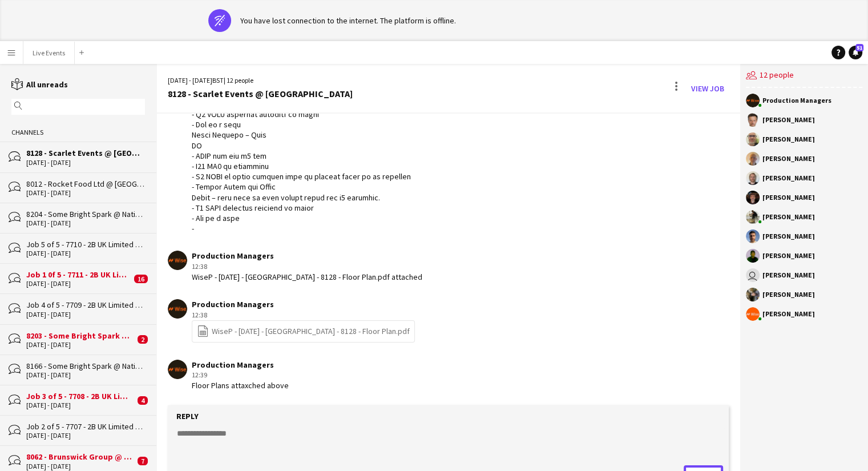 The height and width of the screenshot is (471, 868). Describe the element at coordinates (187, 417) in the screenshot. I see `label: Reply` at that location.